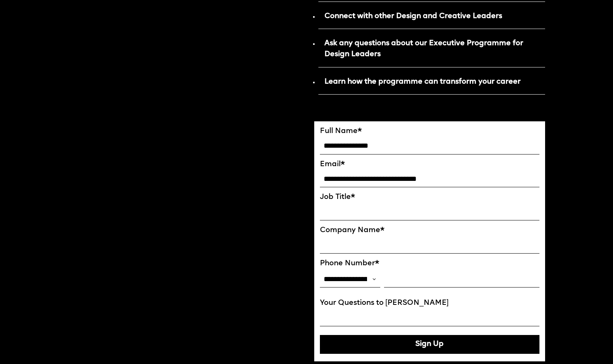  I want to click on label: Job Title, so click(429, 197).